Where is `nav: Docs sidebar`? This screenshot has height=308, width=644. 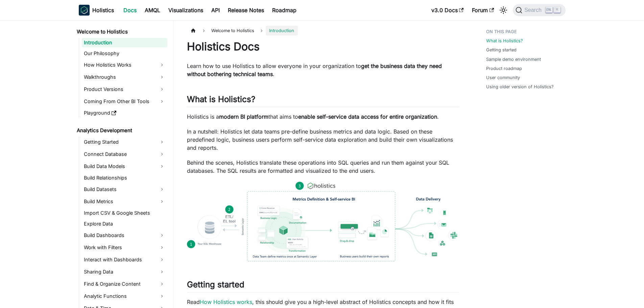 nav: Docs sidebar is located at coordinates (123, 164).